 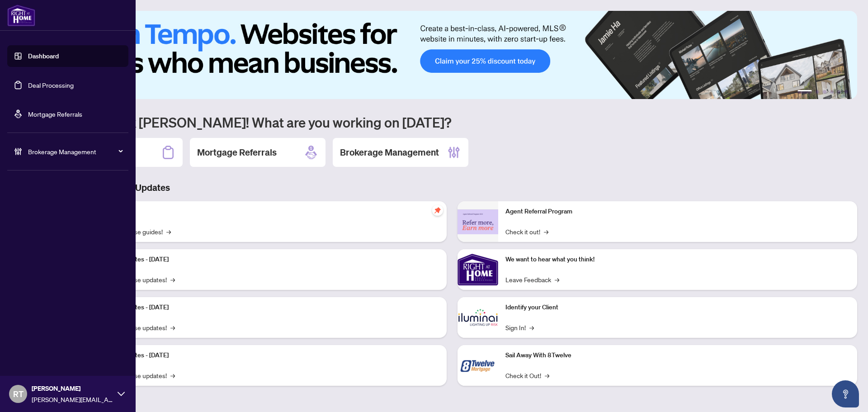 What do you see at coordinates (678, 355) in the screenshot?
I see `p: Sail Away With 8Twelve` at bounding box center [678, 355].